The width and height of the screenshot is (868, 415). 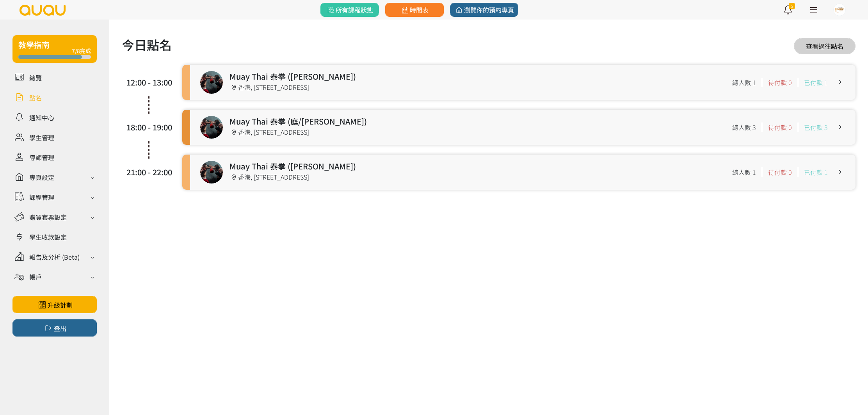 I want to click on span: 所有課程狀態, so click(x=349, y=10).